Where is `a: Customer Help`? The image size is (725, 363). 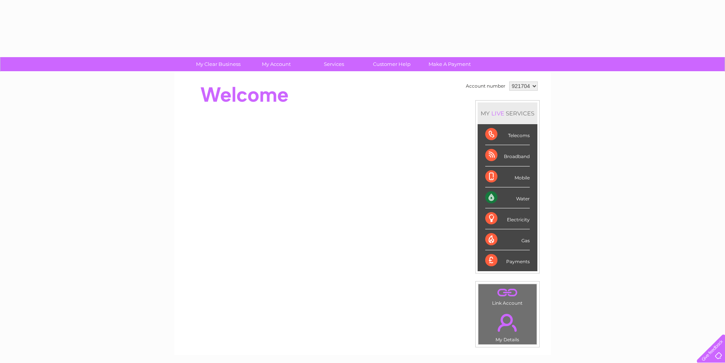 a: Customer Help is located at coordinates (392, 64).